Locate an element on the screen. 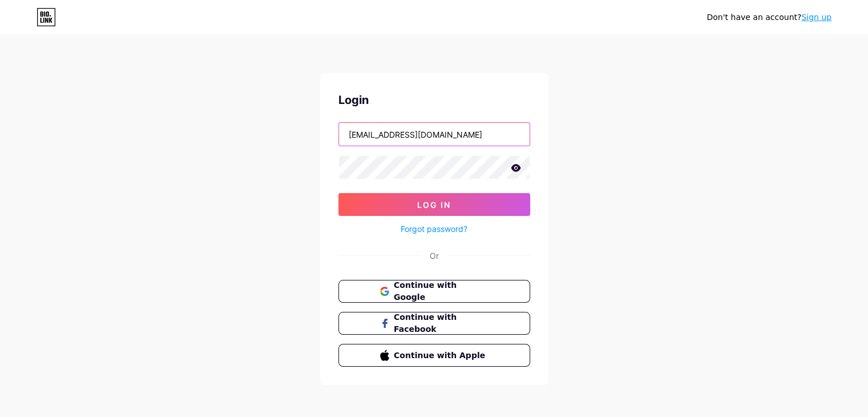  span: Continue with Facebook is located at coordinates (440, 323).